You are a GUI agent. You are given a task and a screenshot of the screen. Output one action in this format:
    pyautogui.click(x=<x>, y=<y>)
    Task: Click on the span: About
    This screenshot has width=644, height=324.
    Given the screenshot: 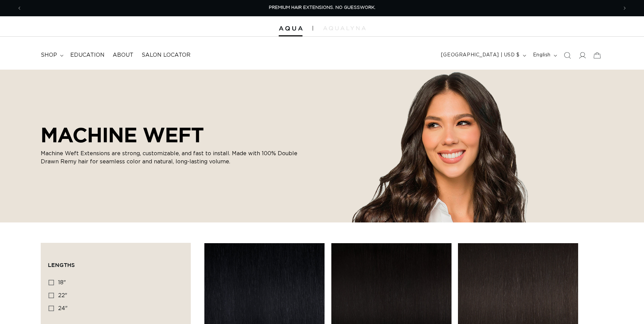 What is the action you would take?
    pyautogui.click(x=123, y=55)
    